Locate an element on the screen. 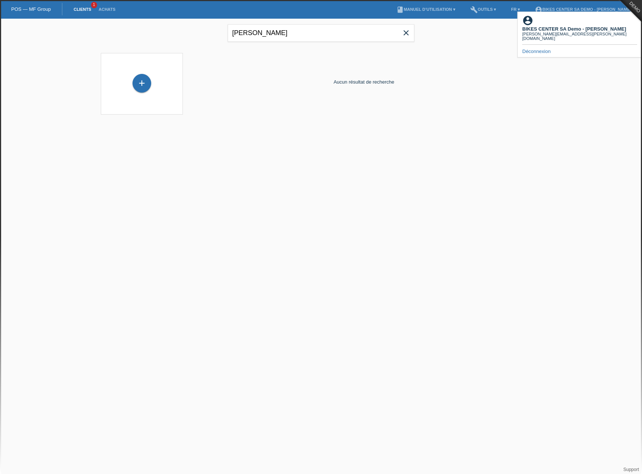 This screenshot has width=642, height=474. input: Recherche... is located at coordinates (321, 33).